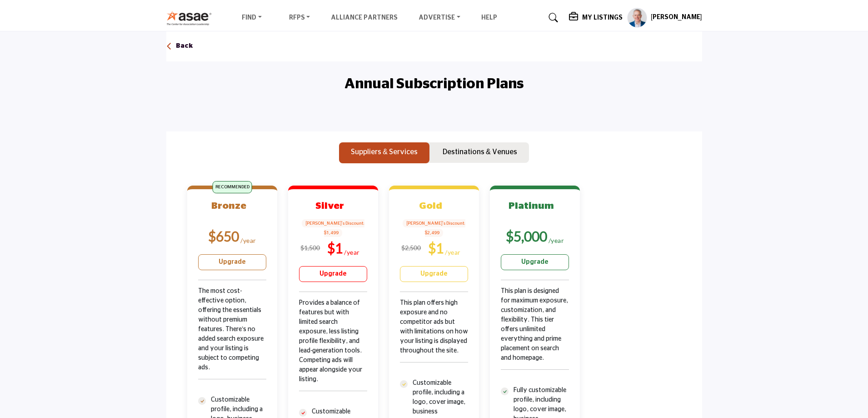 This screenshot has height=418, width=868. Describe the element at coordinates (233, 187) in the screenshot. I see `span: RECOMMENDED` at that location.